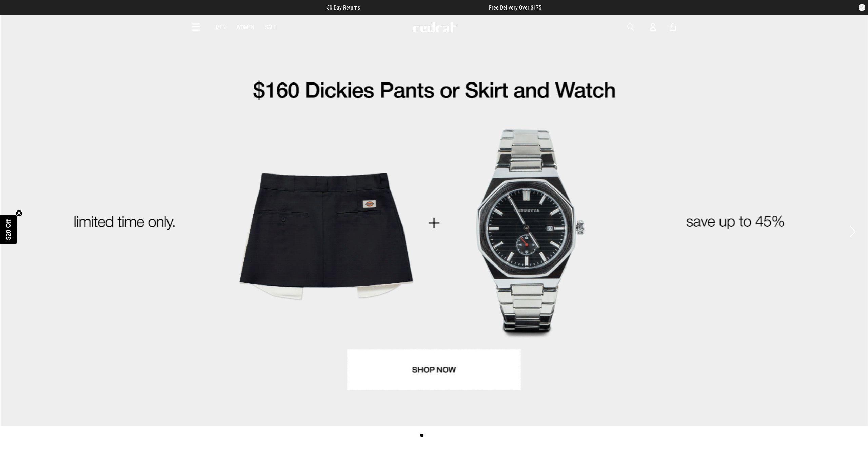 The image size is (868, 459). Describe the element at coordinates (435, 28) in the screenshot. I see `img: Redrat logo` at that location.